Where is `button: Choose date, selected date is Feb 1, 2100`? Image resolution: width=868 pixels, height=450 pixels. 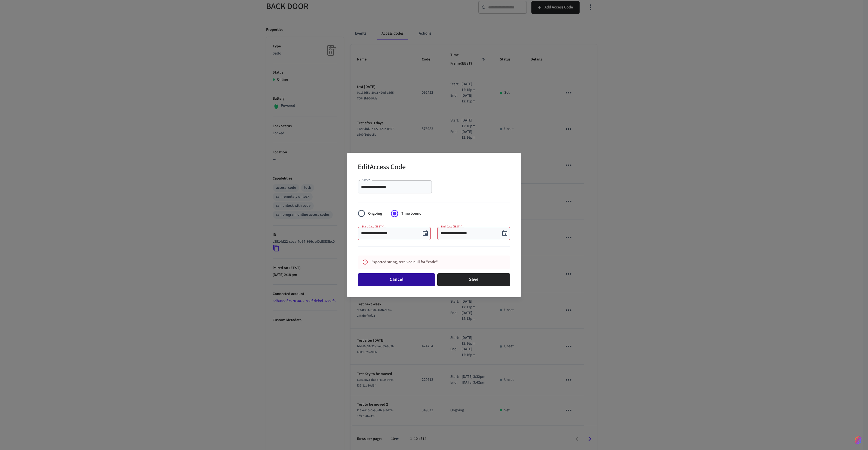
button: Choose date, selected date is Feb 1, 2100 is located at coordinates (505, 234).